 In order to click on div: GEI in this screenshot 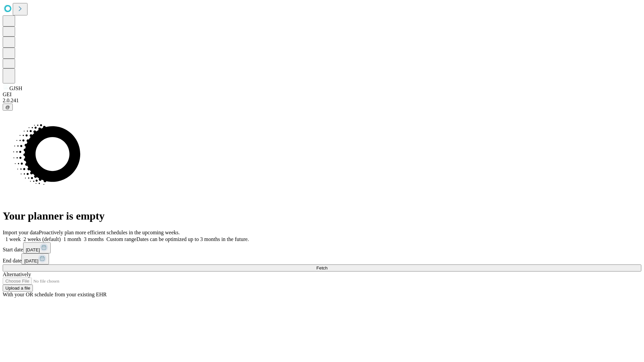, I will do `click(322, 94)`.